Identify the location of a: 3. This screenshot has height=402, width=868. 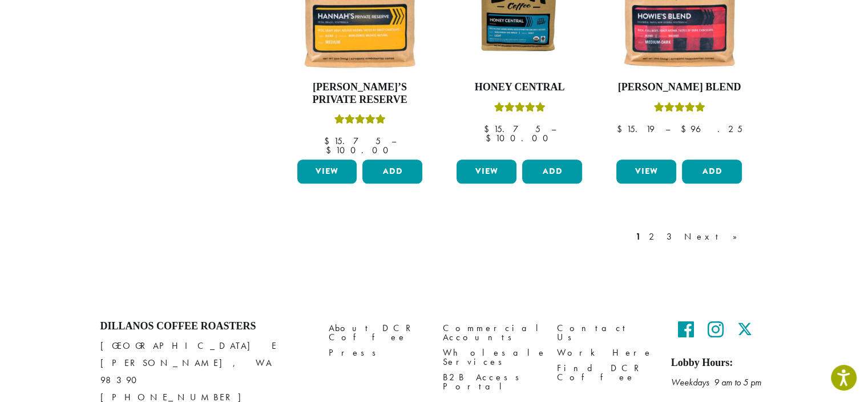
(671, 237).